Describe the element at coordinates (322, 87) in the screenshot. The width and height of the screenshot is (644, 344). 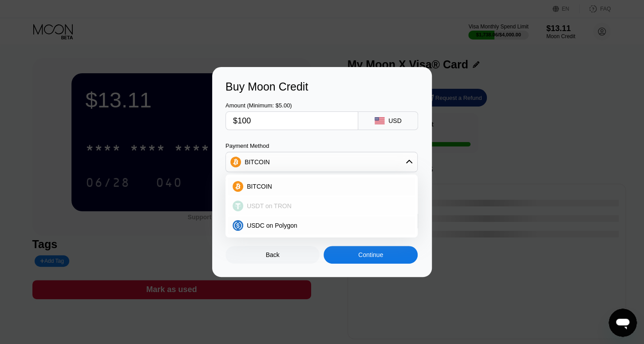
I see `div: Buy Moon Credit` at that location.